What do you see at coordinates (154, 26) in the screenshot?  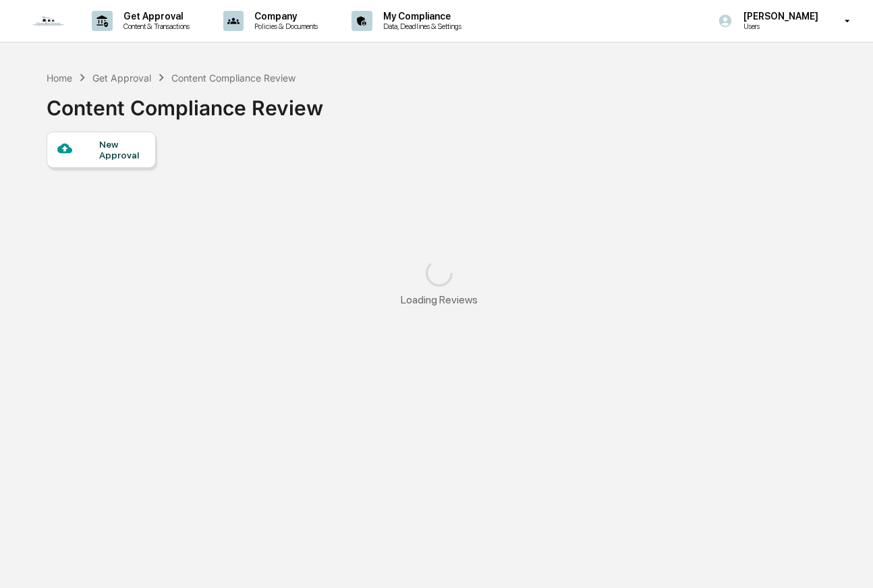 I see `p: Content & Transactions` at bounding box center [154, 26].